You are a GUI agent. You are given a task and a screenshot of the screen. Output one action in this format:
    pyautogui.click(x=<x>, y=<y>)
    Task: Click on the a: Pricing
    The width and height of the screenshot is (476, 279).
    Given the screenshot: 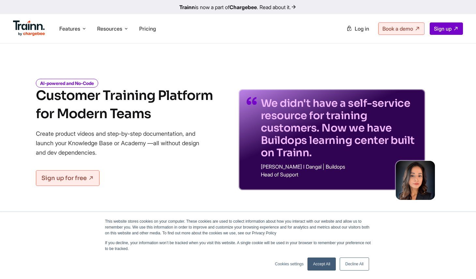 What is the action you would take?
    pyautogui.click(x=147, y=29)
    